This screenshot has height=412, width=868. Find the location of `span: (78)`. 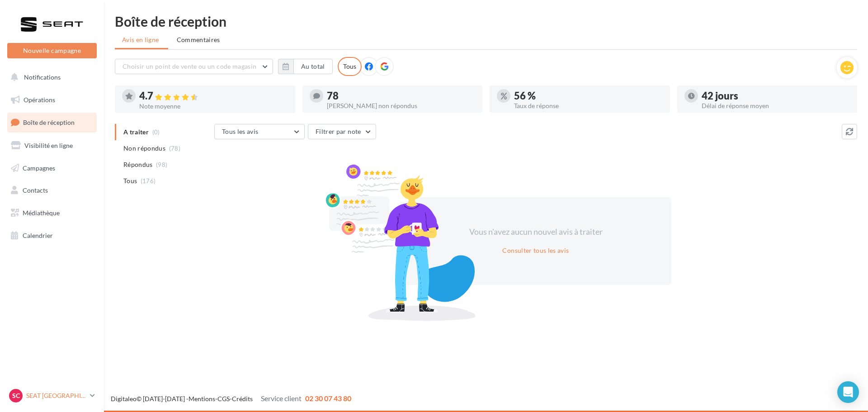

span: (78) is located at coordinates (175, 148).